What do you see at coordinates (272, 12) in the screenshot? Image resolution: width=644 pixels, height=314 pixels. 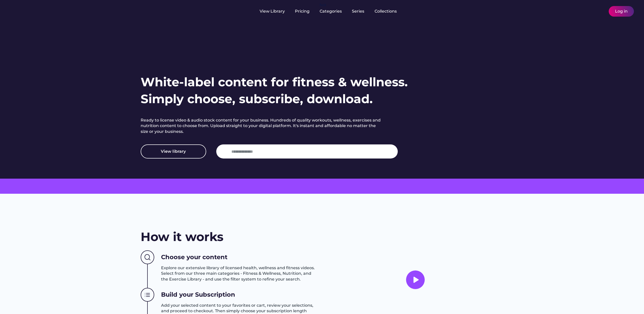 I see `div: View Library` at bounding box center [272, 12].